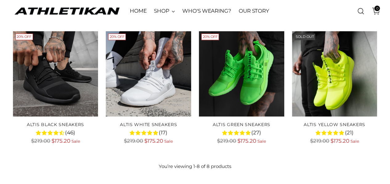  What do you see at coordinates (242, 74) in the screenshot?
I see `img: ALTIS Green Sneakers` at bounding box center [242, 74].